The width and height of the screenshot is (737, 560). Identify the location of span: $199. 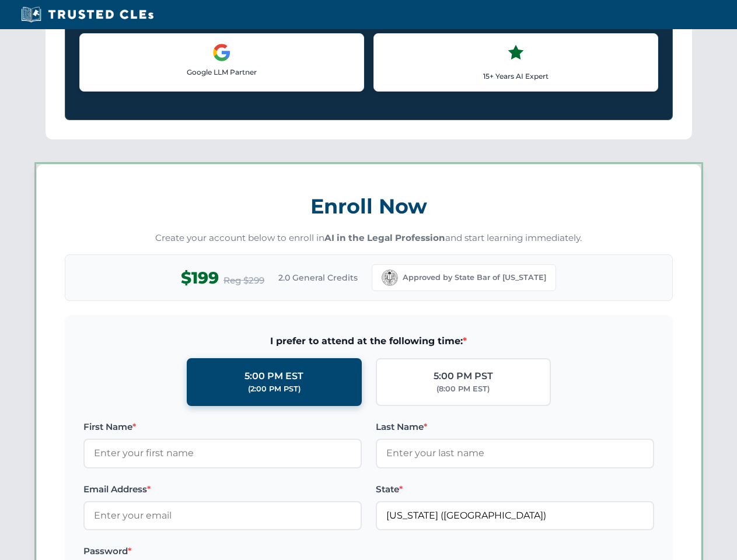
(199, 278).